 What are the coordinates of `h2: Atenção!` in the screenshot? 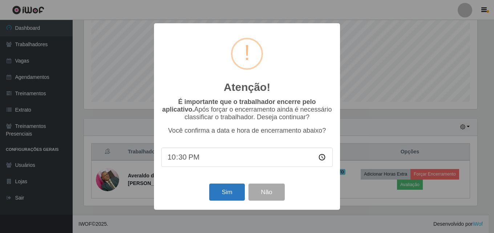 It's located at (247, 87).